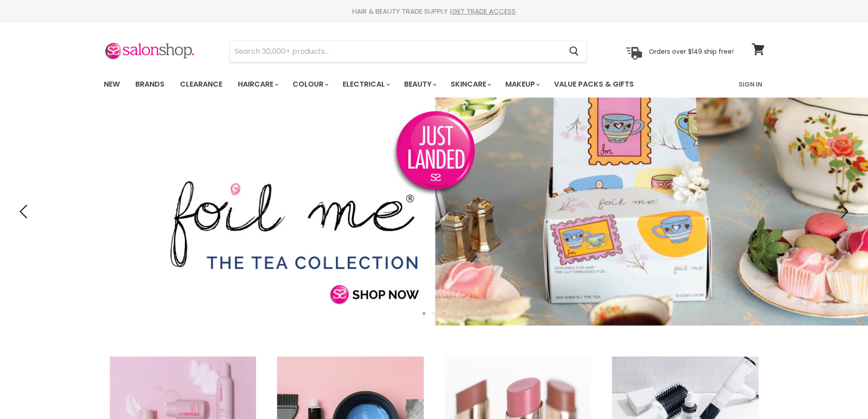 The width and height of the screenshot is (868, 419). Describe the element at coordinates (201, 85) in the screenshot. I see `a: Clearance` at that location.